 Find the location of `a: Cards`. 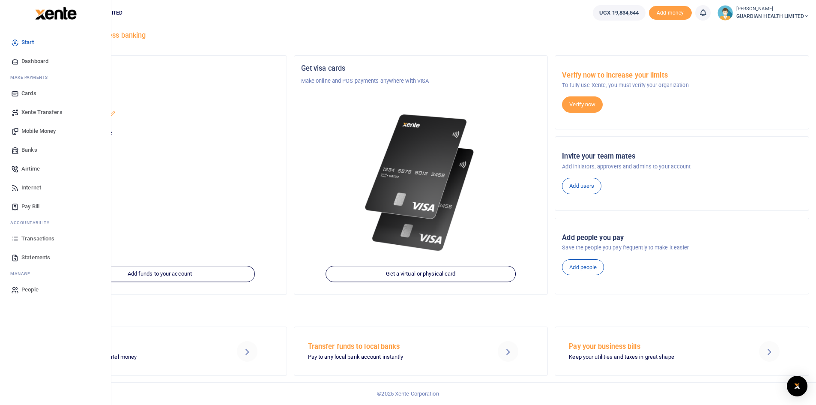

a: Cards is located at coordinates (55, 93).